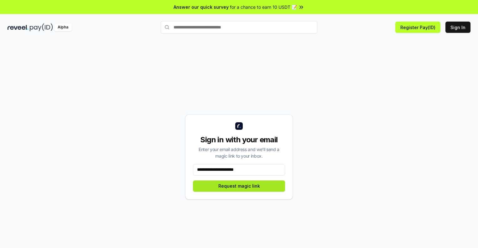 This screenshot has width=478, height=248. I want to click on div: Sign in with your email, so click(239, 140).